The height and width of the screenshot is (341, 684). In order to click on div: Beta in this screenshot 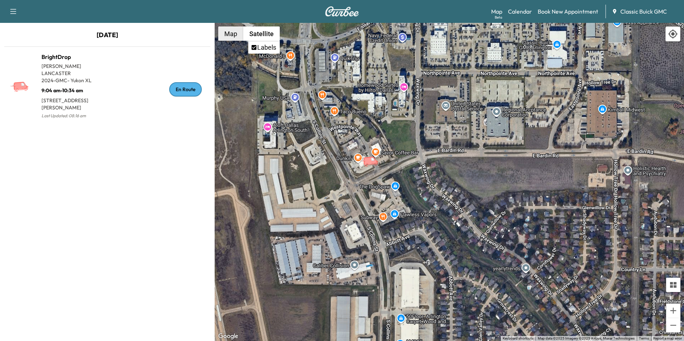, I will do `click(498, 17)`.